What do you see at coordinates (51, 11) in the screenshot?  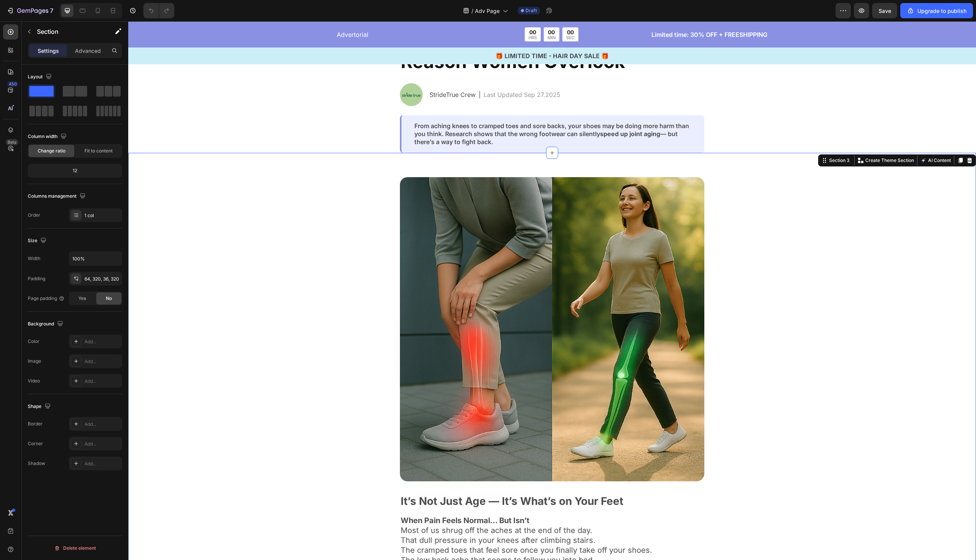 I see `p: 7` at bounding box center [51, 11].